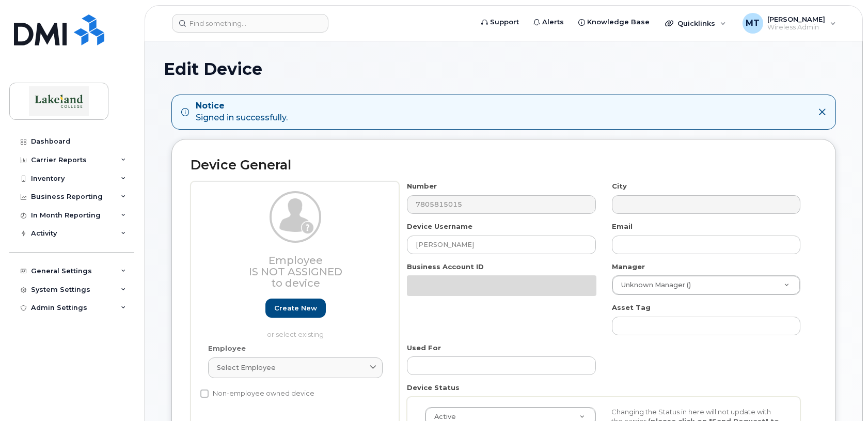  What do you see at coordinates (503, 165) in the screenshot?
I see `h2: Device General` at bounding box center [503, 165].